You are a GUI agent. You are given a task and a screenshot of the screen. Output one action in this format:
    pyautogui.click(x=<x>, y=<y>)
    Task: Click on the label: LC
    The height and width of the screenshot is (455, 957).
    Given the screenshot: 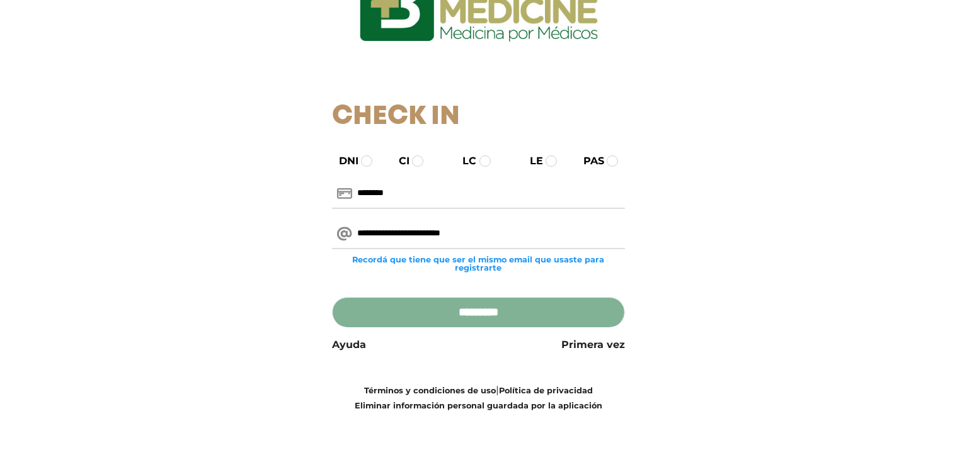 What is the action you would take?
    pyautogui.click(x=464, y=161)
    